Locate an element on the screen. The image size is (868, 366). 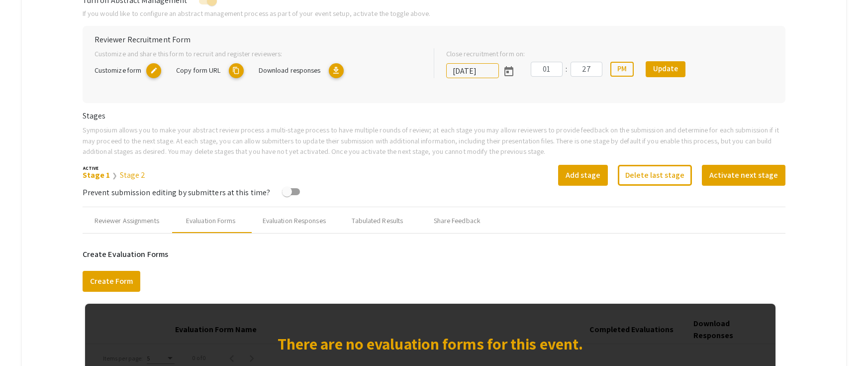
span: Customize form is located at coordinates (118, 70).